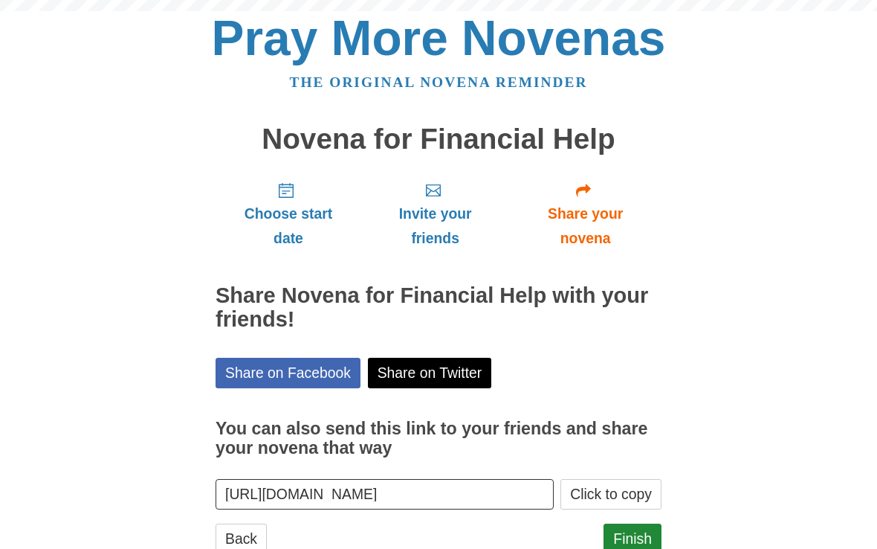 The height and width of the screenshot is (549, 877). I want to click on h3: You can also send this link to your friends and share your novena that way, so click(439, 438).